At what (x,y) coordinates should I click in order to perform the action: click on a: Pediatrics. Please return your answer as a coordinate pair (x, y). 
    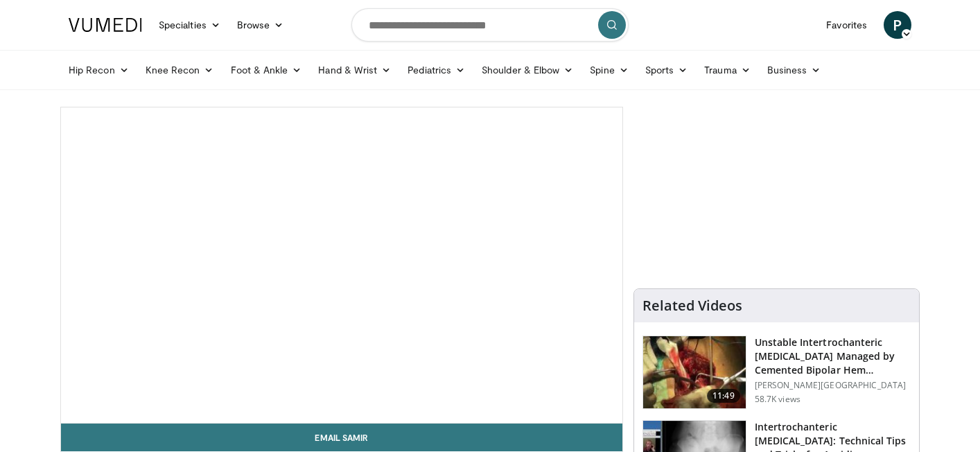
    Looking at the image, I should click on (436, 70).